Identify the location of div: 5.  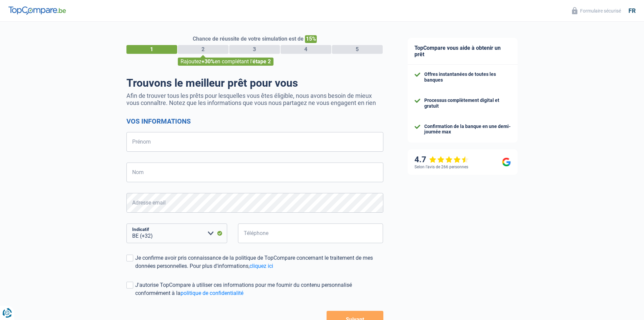
(357, 50).